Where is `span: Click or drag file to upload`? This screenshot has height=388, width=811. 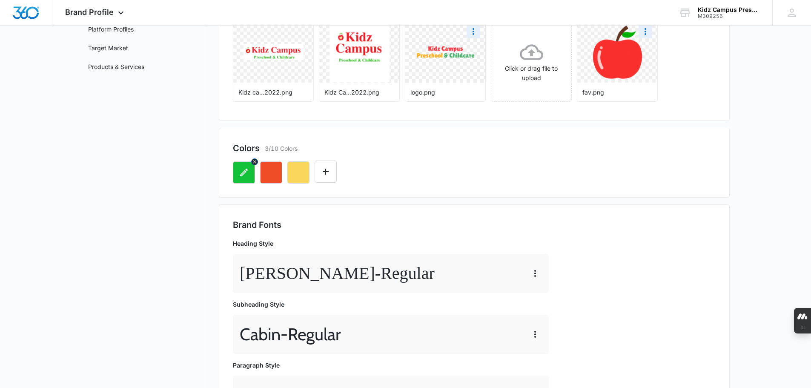
span: Click or drag file to upload is located at coordinates (531, 61).